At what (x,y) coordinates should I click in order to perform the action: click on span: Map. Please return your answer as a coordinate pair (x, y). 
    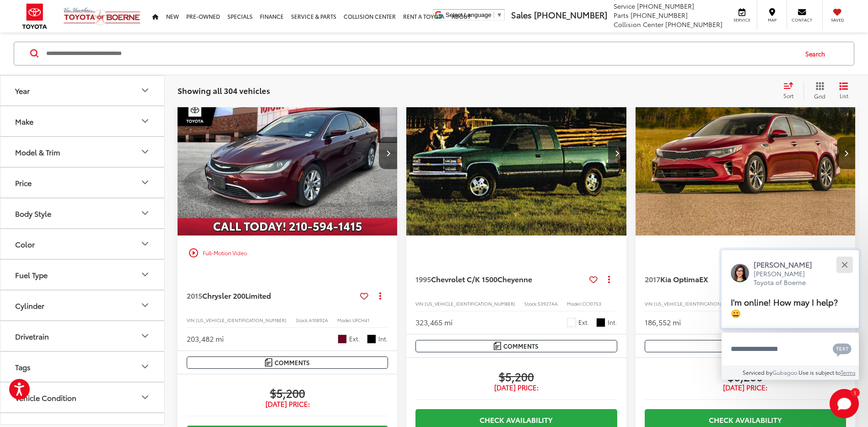
    Looking at the image, I should click on (772, 20).